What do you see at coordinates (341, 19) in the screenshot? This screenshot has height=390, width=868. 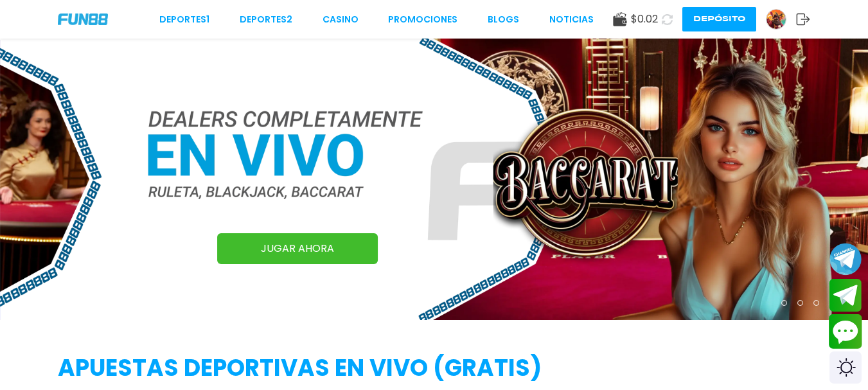 I see `a: CASINO` at bounding box center [341, 19].